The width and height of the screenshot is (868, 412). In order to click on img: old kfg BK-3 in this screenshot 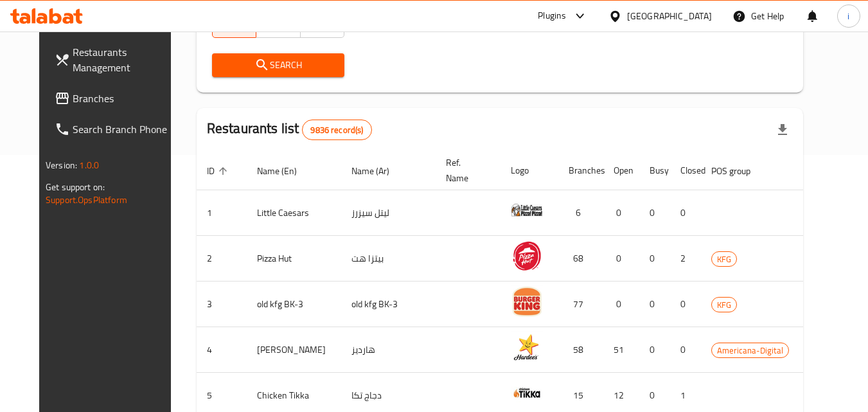, I will do `click(527, 301)`.